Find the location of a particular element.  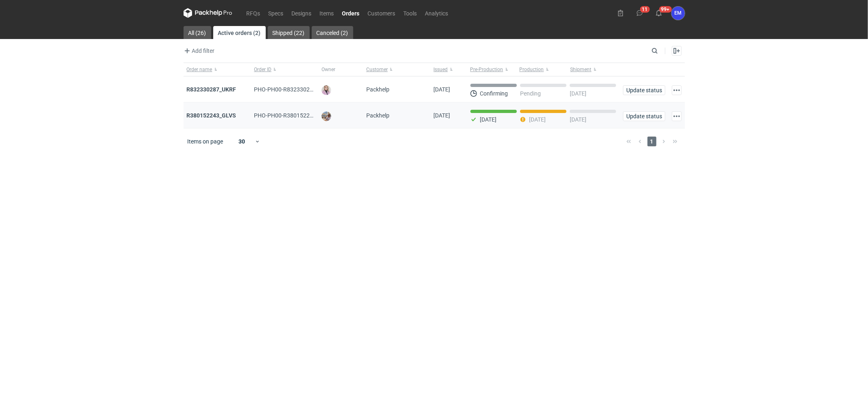

button: 11 is located at coordinates (640, 13).